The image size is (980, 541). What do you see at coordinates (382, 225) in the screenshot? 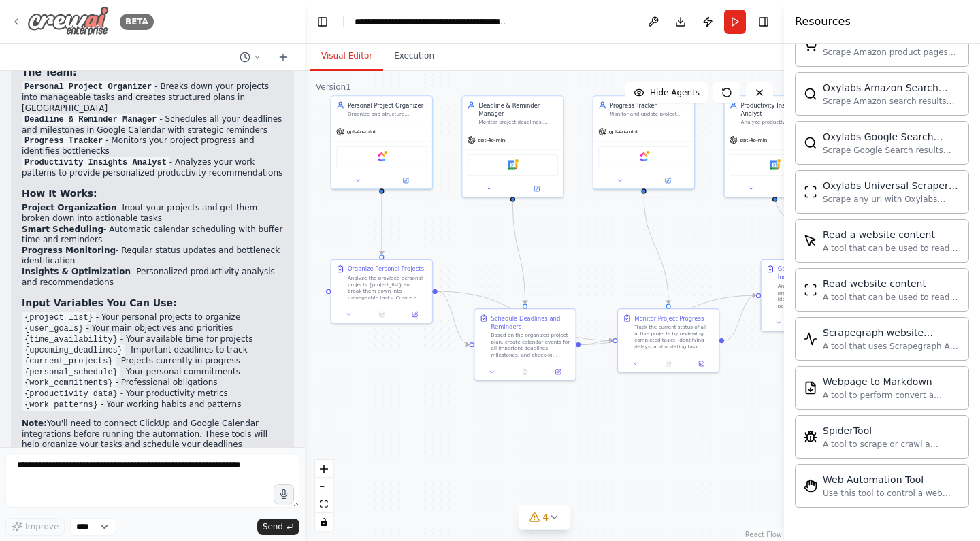
I see `g: Edge from 98662270-5a44-494b-bde5-529a0671474d to c76d3e20-801b-4e43-9c6e-9b617a13f32b` at bounding box center [382, 225].